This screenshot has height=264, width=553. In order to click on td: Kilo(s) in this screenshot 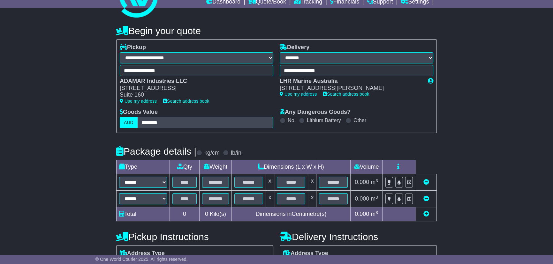, I will do `click(216, 215)`.